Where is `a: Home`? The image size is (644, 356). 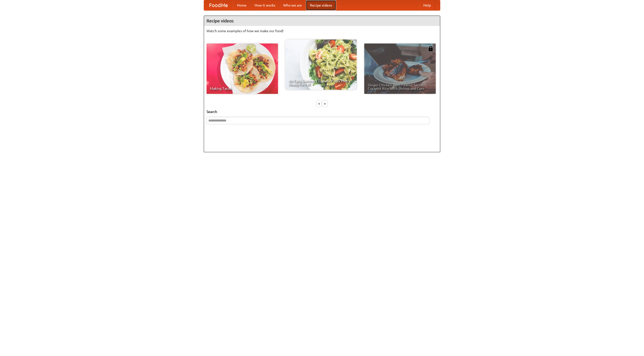 a: Home is located at coordinates (242, 5).